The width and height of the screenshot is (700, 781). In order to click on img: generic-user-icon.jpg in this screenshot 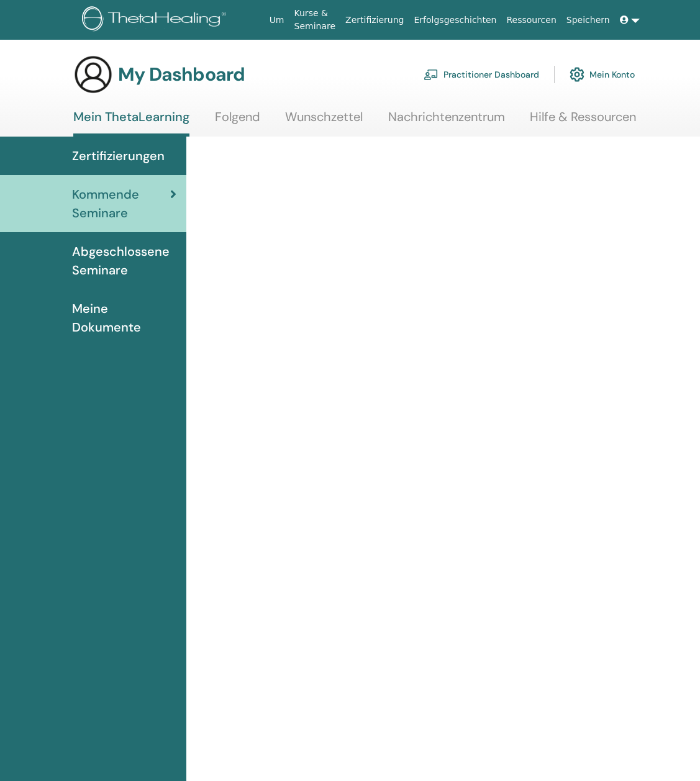, I will do `click(93, 75)`.